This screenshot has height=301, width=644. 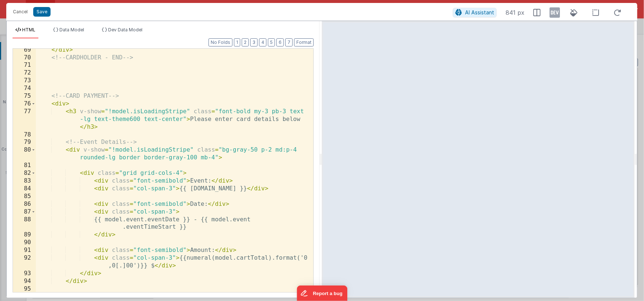 What do you see at coordinates (24, 88) in the screenshot?
I see `div: 74` at bounding box center [24, 88].